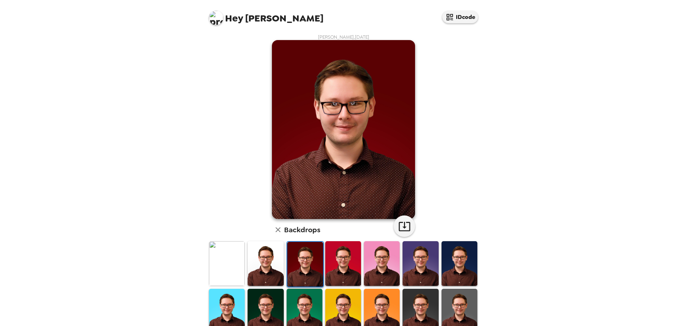  What do you see at coordinates (344, 130) in the screenshot?
I see `img: user` at bounding box center [344, 130].